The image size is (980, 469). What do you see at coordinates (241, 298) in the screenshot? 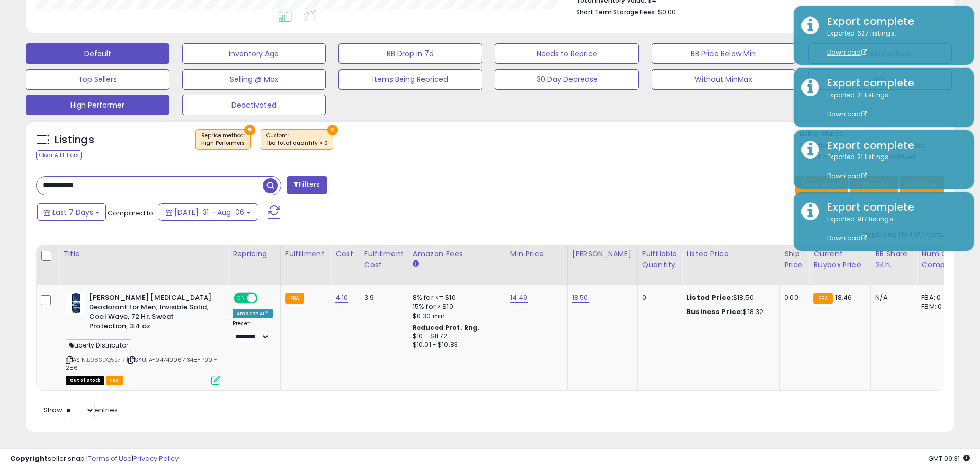
I see `span: ON` at bounding box center [241, 298].